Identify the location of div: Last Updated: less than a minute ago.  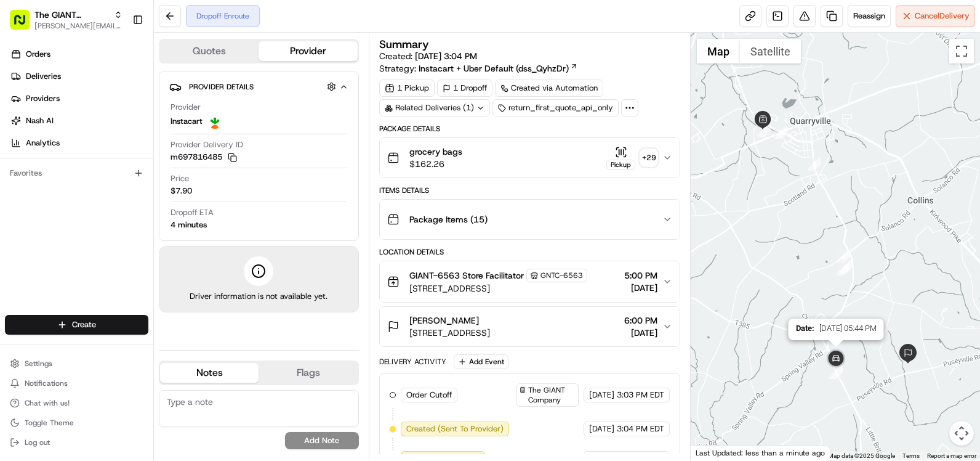
(760, 452).